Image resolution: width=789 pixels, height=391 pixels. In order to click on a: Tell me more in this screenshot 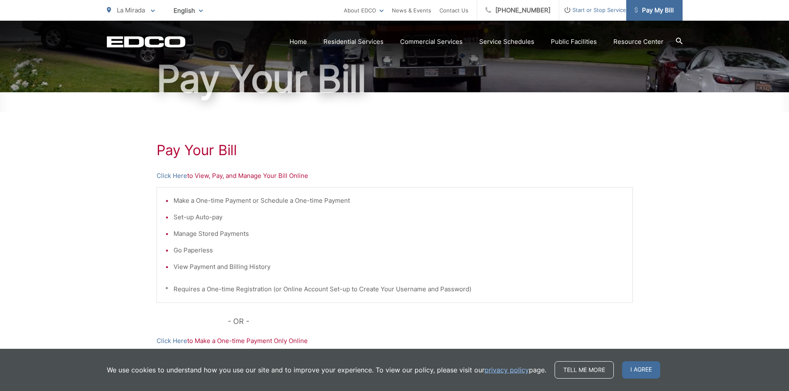, I will do `click(584, 370)`.